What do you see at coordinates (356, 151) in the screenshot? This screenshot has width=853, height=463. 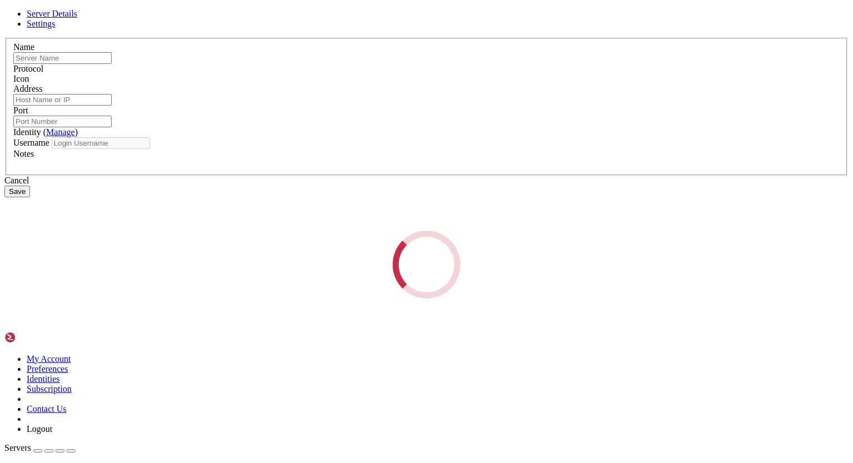 I see `x-row: cloudflared --version` at bounding box center [356, 151].